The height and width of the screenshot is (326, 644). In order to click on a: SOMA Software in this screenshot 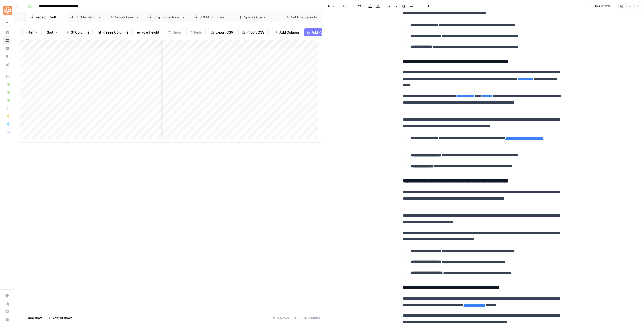, I will do `click(212, 17)`.